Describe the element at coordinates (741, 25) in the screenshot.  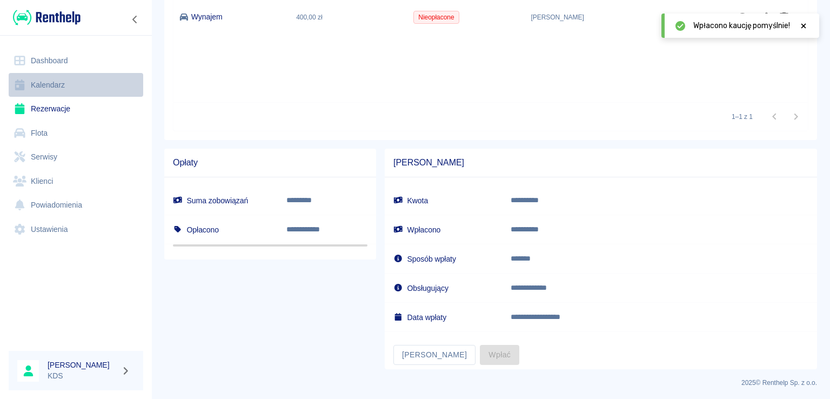
I see `span: Wpłacono kaucję pomyślnie!` at that location.